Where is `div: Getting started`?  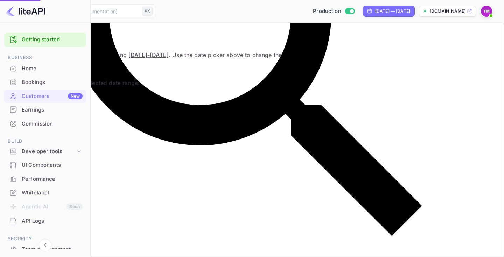
div: Getting started is located at coordinates (45, 40).